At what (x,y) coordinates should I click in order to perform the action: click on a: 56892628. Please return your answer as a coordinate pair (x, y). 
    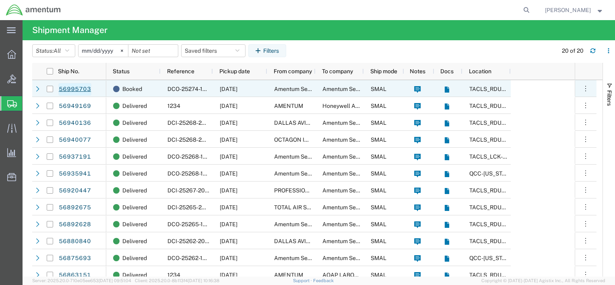
    Looking at the image, I should click on (75, 225).